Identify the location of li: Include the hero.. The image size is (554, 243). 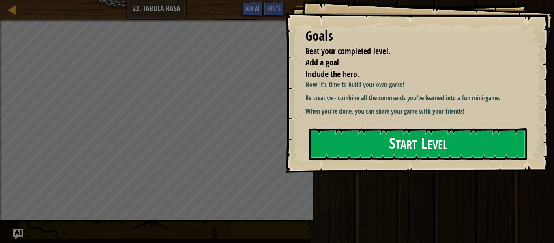
(409, 74).